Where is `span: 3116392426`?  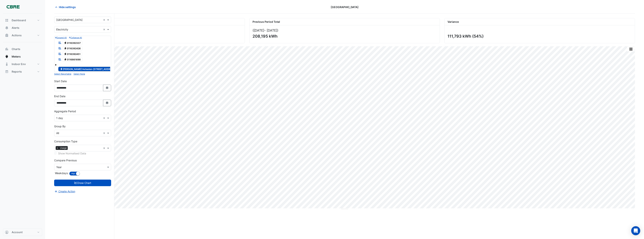
span: 3116392426 is located at coordinates (72, 49).